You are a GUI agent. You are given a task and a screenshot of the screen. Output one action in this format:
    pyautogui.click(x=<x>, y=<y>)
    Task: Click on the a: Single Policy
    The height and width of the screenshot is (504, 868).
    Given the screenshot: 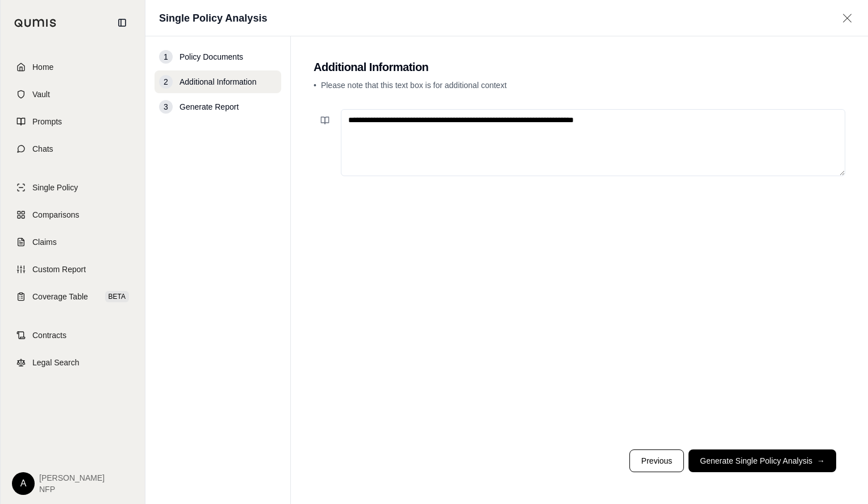 What is the action you would take?
    pyautogui.click(x=73, y=187)
    